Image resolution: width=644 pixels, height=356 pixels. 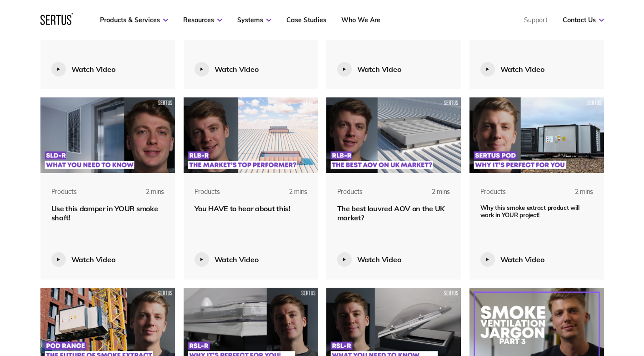 What do you see at coordinates (105, 213) in the screenshot?
I see `span: Use this damper in YOUR smoke shaft!` at bounding box center [105, 213].